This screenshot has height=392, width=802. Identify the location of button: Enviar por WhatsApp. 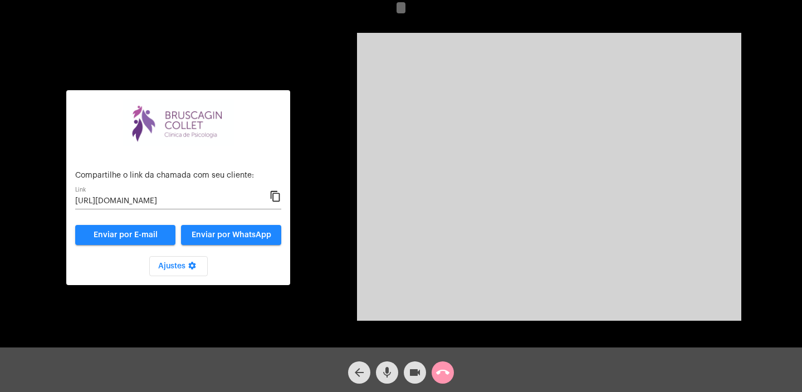
(231, 235).